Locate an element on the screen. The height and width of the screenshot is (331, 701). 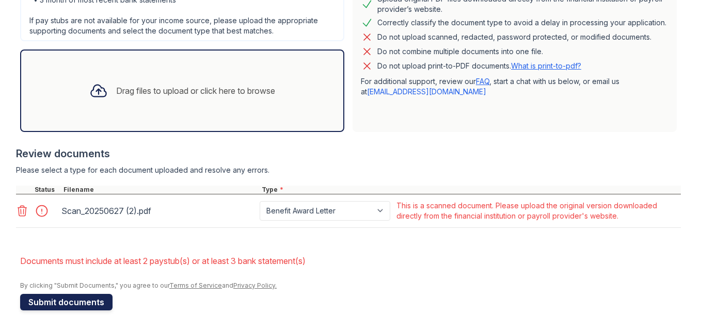
button: Submit documents is located at coordinates (66, 302).